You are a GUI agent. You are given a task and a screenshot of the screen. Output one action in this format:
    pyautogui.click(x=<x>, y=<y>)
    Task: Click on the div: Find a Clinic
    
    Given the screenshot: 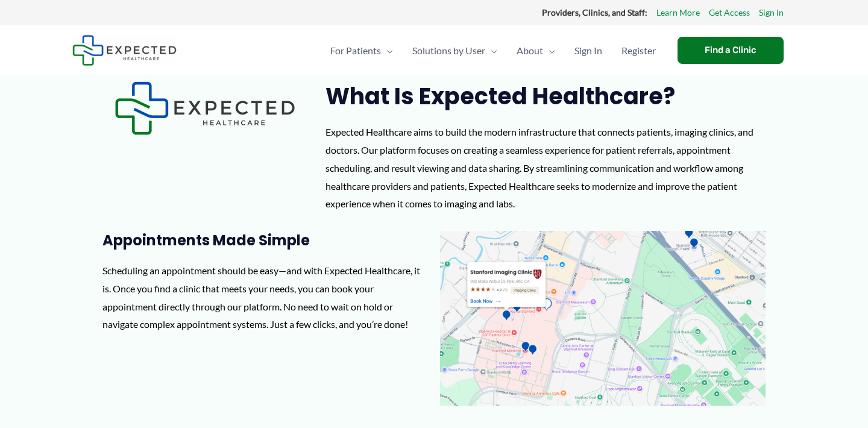 What is the action you would take?
    pyautogui.click(x=730, y=50)
    